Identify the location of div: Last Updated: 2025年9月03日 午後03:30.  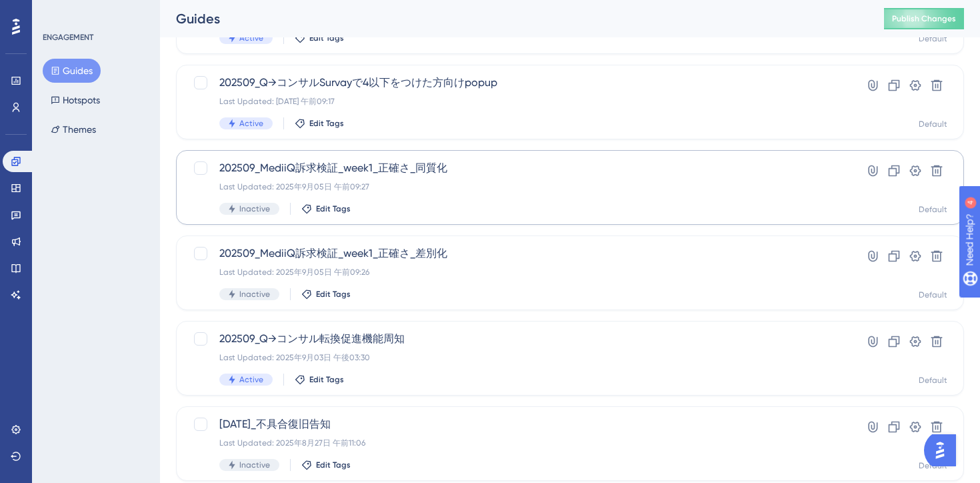
(517, 357).